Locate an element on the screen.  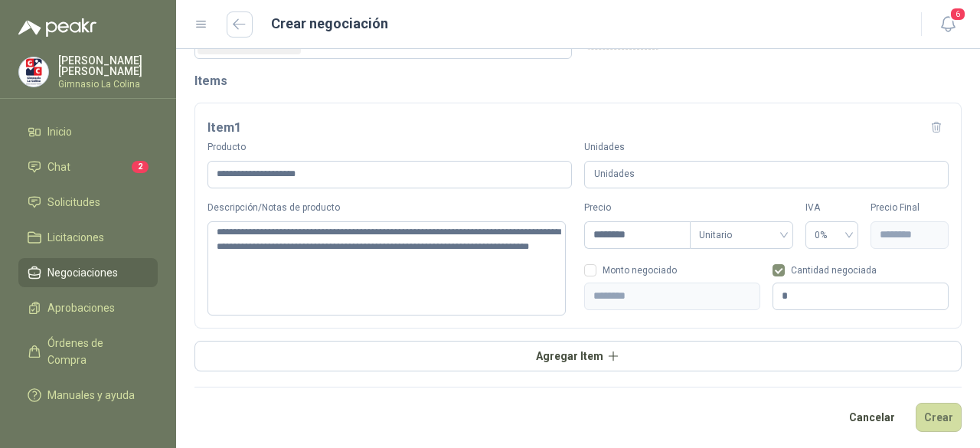
span: 2 is located at coordinates (140, 167).